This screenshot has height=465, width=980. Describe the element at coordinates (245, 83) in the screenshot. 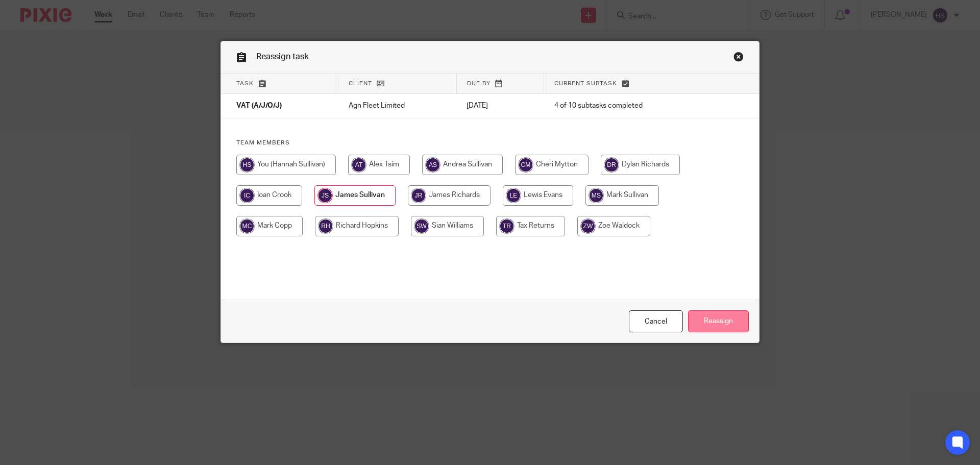

I see `span: Task` at that location.